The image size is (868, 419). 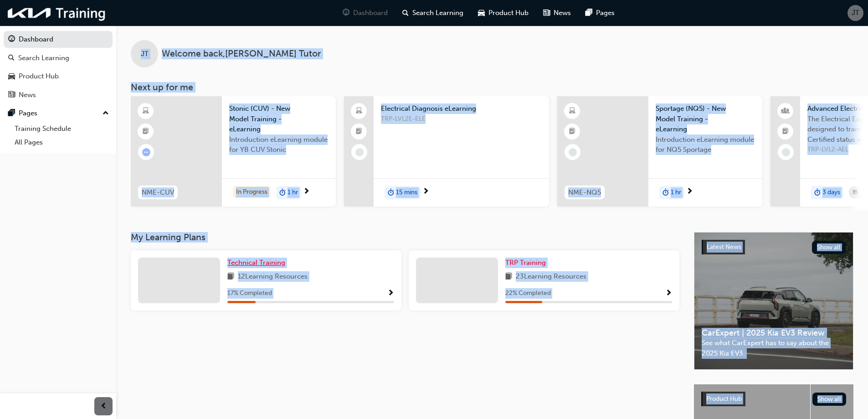 I want to click on span: Latest News, so click(x=724, y=247).